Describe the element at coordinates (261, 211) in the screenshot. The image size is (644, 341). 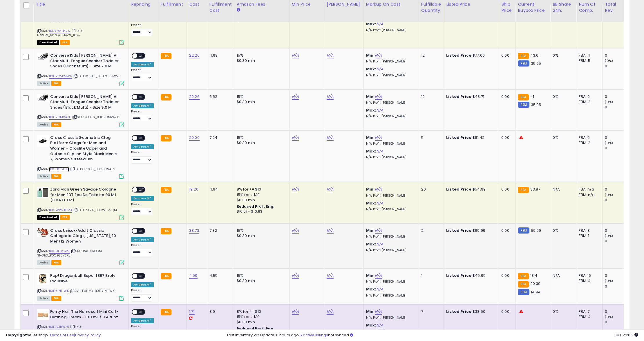
I see `div: $10.01 - $10.83` at that location.